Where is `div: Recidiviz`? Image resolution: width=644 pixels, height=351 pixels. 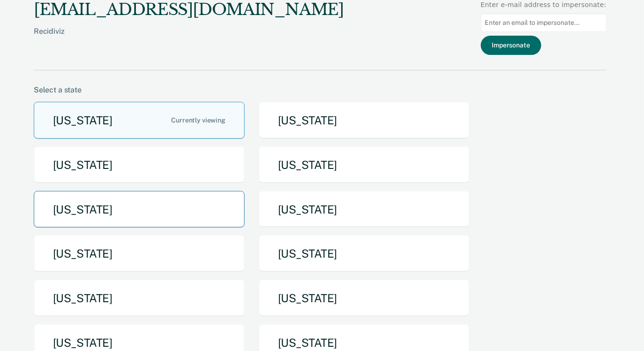 div: Recidiviz is located at coordinates (189, 38).